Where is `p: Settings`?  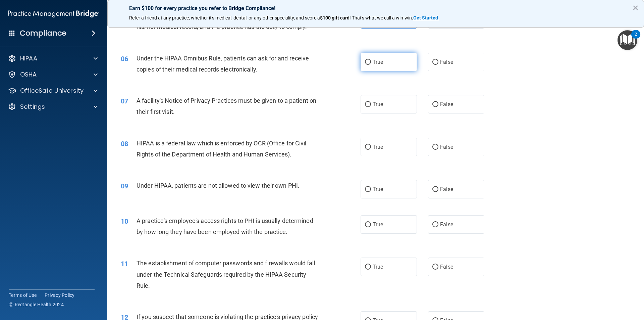 p: Settings is located at coordinates (33, 107).